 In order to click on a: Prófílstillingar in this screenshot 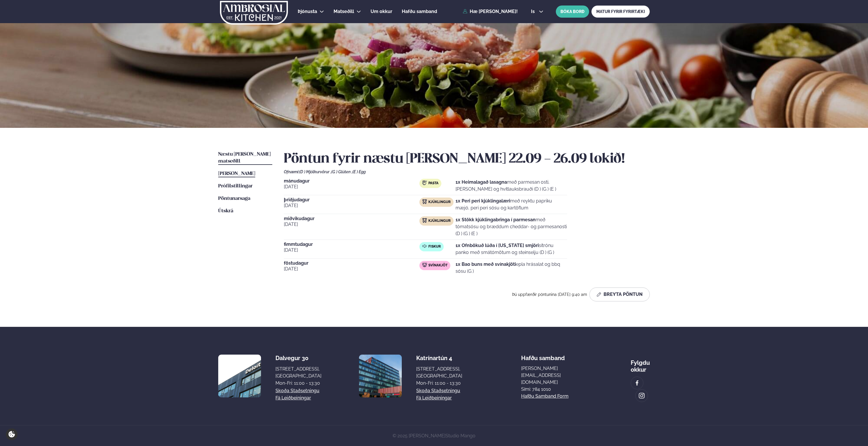, I will do `click(235, 186)`.